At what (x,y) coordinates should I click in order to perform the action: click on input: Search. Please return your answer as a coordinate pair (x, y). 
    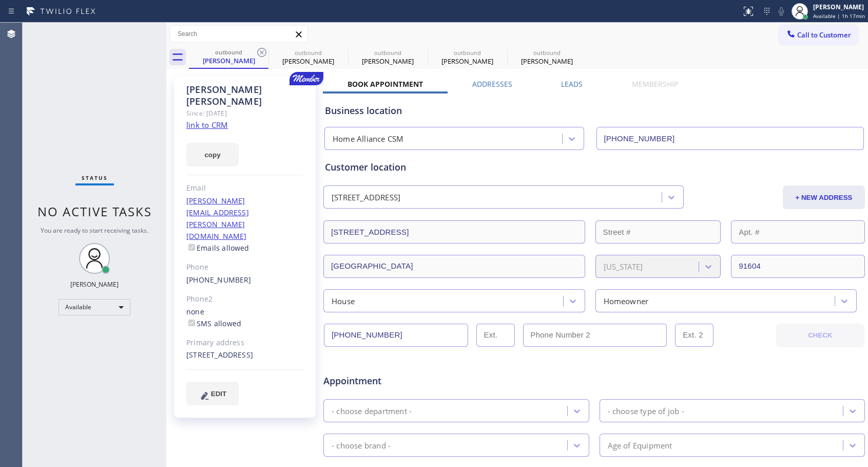
    Looking at the image, I should click on (239, 34).